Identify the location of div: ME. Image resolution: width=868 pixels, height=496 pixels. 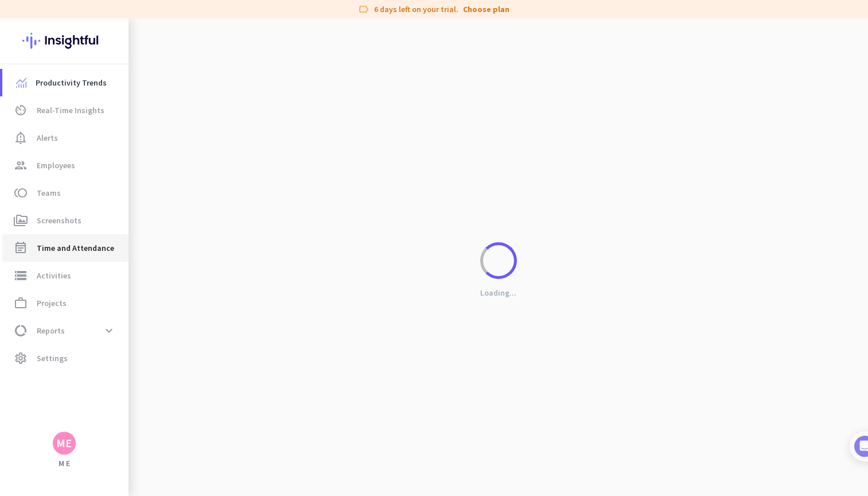
(64, 443).